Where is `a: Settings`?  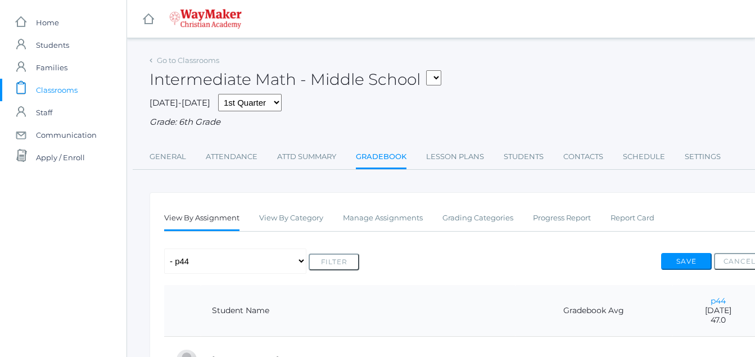
a: Settings is located at coordinates (703, 157).